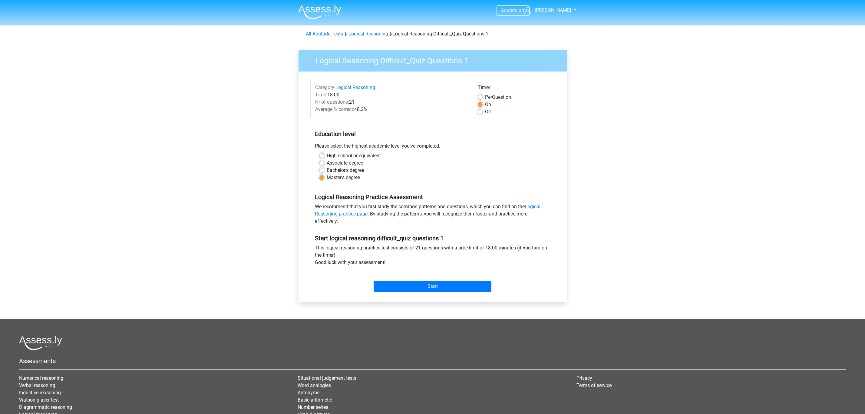 This screenshot has width=865, height=414. I want to click on span: Nr of questions:, so click(332, 102).